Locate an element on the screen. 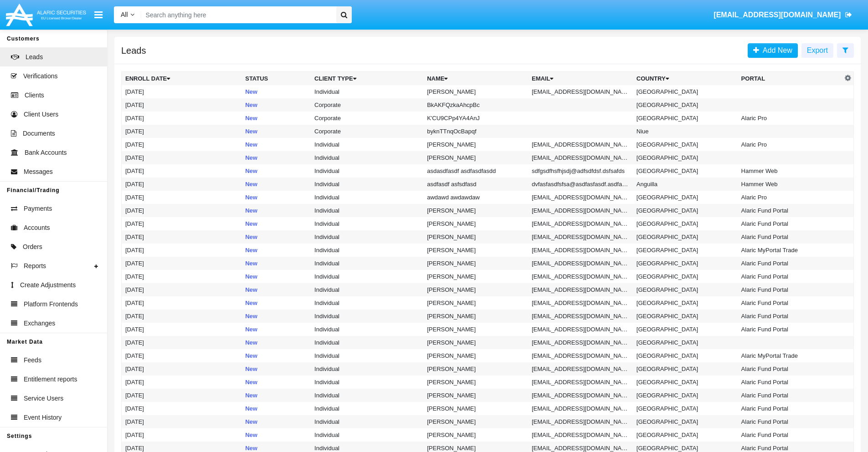  span: Clients is located at coordinates (34, 95).